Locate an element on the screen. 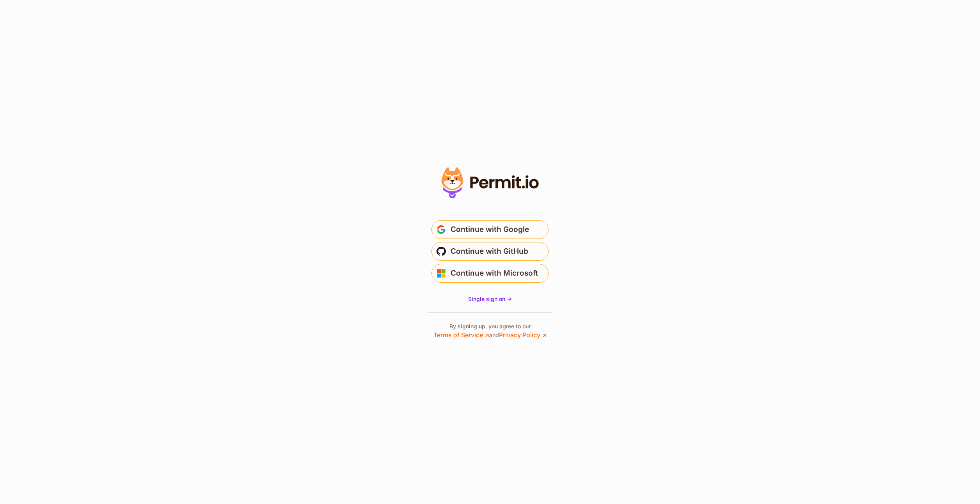  span: Continue with Google is located at coordinates (490, 230).